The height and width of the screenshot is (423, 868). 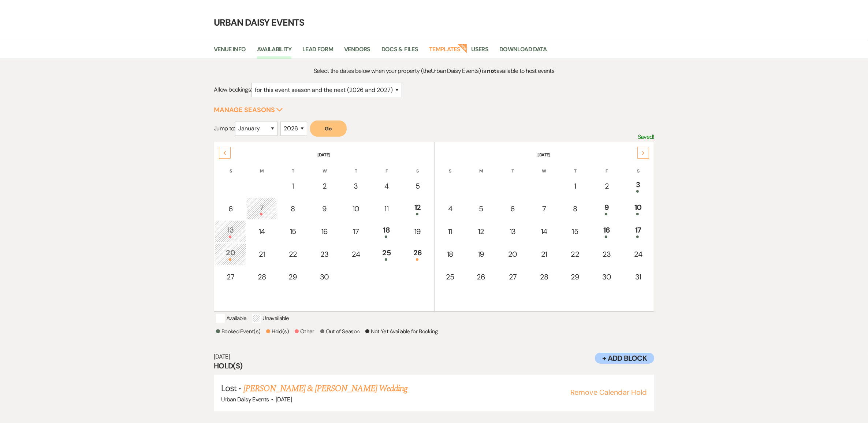 I want to click on div: 6, so click(x=230, y=209).